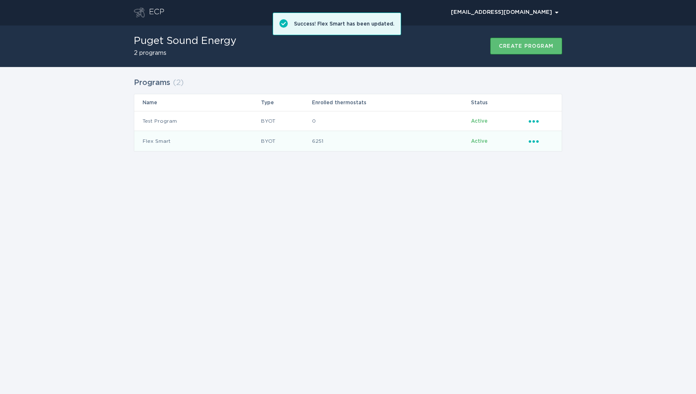  Describe the element at coordinates (197, 121) in the screenshot. I see `td: Test Program` at that location.